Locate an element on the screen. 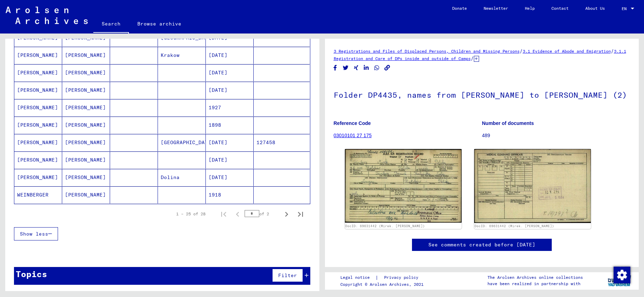 This screenshot has width=644, height=297. button: Previous page is located at coordinates (238, 214).